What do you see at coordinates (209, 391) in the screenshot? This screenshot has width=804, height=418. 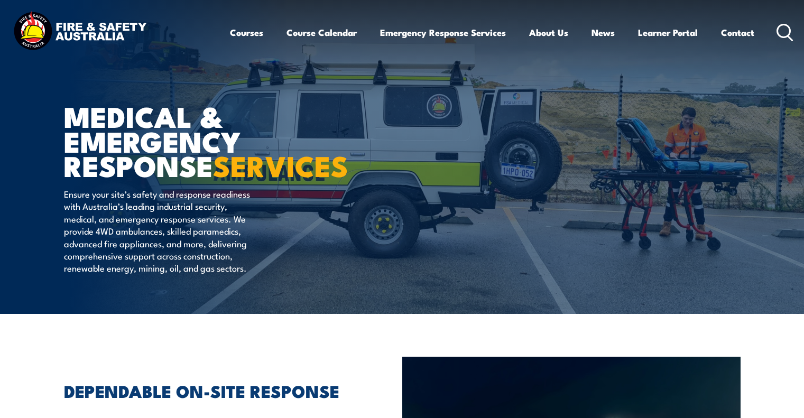 I see `h2: DEPENDABLE ON-SITE RESPONSE` at bounding box center [209, 391].